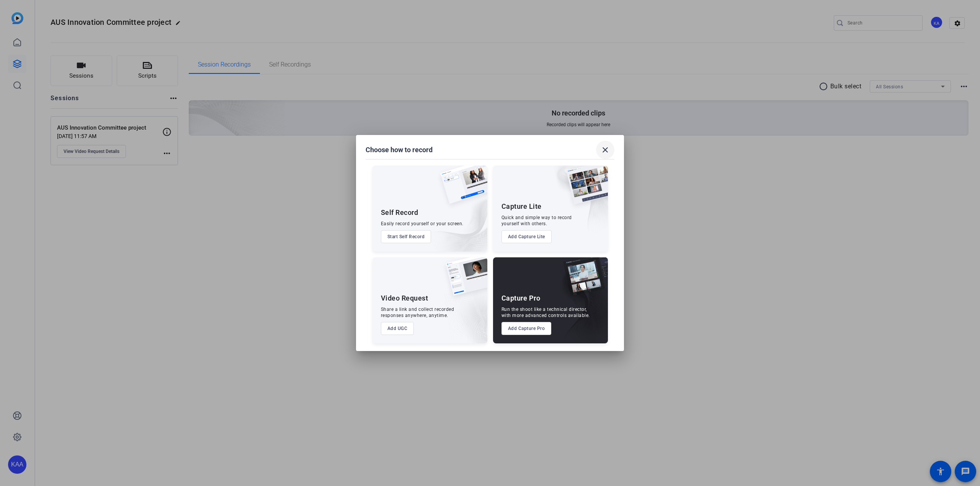 The image size is (980, 486). I want to click on button: Add Capture Lite, so click(526, 237).